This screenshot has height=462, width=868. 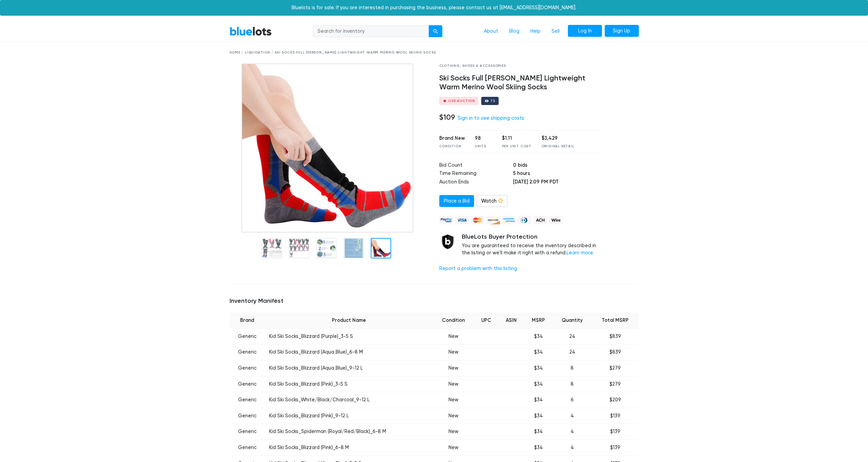 I want to click on img: discover-82be18ecfda2d062aad2762c1ca80e2d36a4073d45c9e0ffae68cd515fbd3d32.png, so click(x=493, y=220).